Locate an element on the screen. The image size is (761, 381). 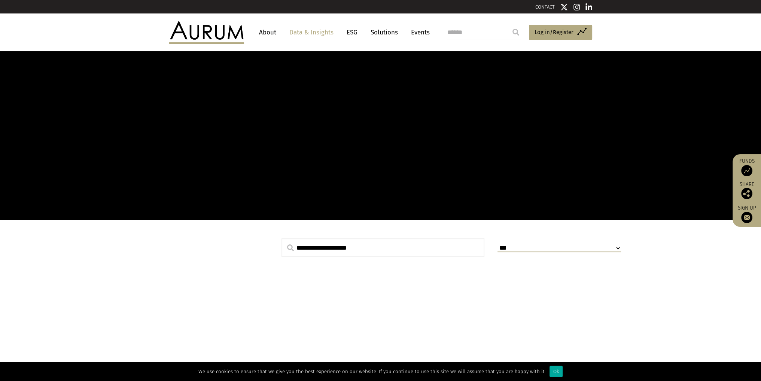
a: Log in/Register is located at coordinates (560, 33).